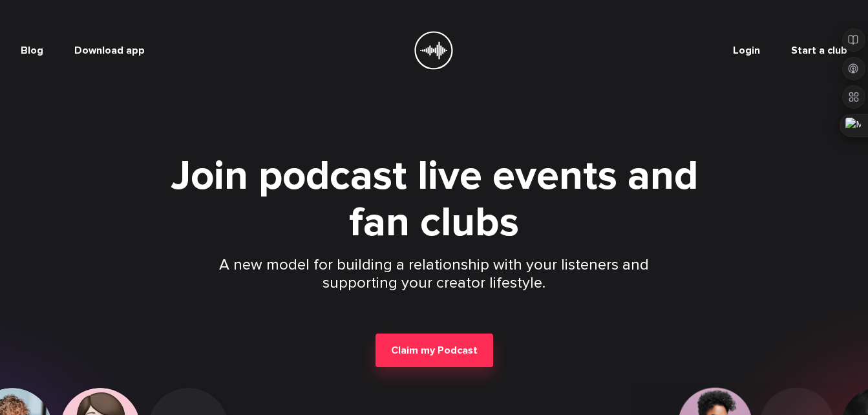  What do you see at coordinates (434, 199) in the screenshot?
I see `h1: Join podcast live events and fan clubs` at bounding box center [434, 199].